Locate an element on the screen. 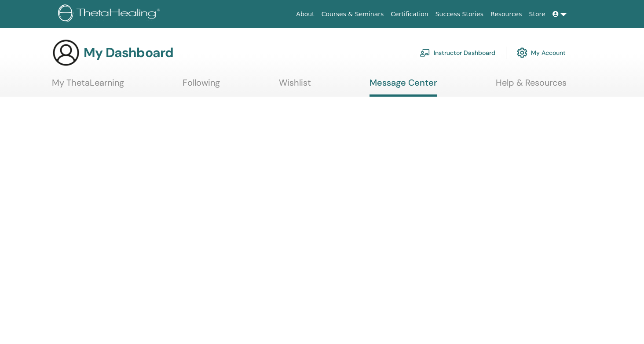 The image size is (644, 344). a: Resources is located at coordinates (506, 14).